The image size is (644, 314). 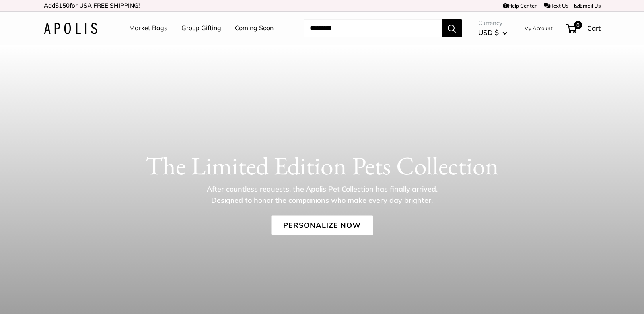 I want to click on button: USD $, so click(x=492, y=33).